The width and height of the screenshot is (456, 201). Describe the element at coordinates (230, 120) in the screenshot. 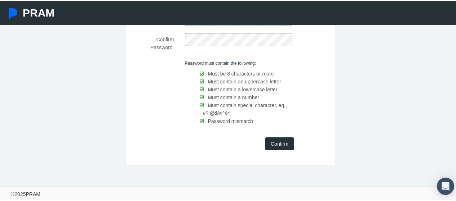

I see `span: Password mismatch` at that location.